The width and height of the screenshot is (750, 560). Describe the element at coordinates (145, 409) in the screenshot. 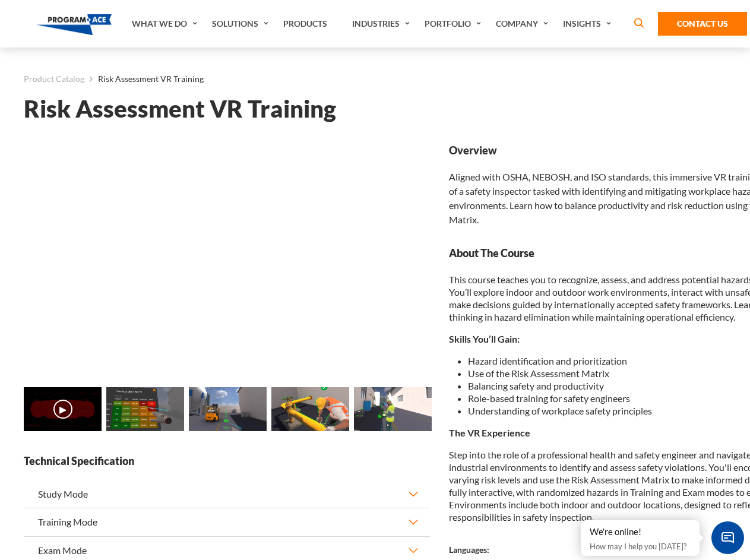

I see `img: Risk Assessment VR Training - Preview 1` at that location.